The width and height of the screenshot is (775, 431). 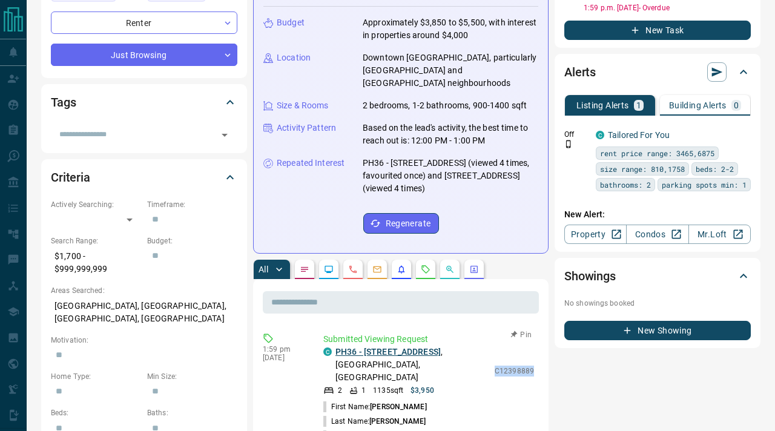 What do you see at coordinates (657, 330) in the screenshot?
I see `button: New Showing` at bounding box center [657, 330].